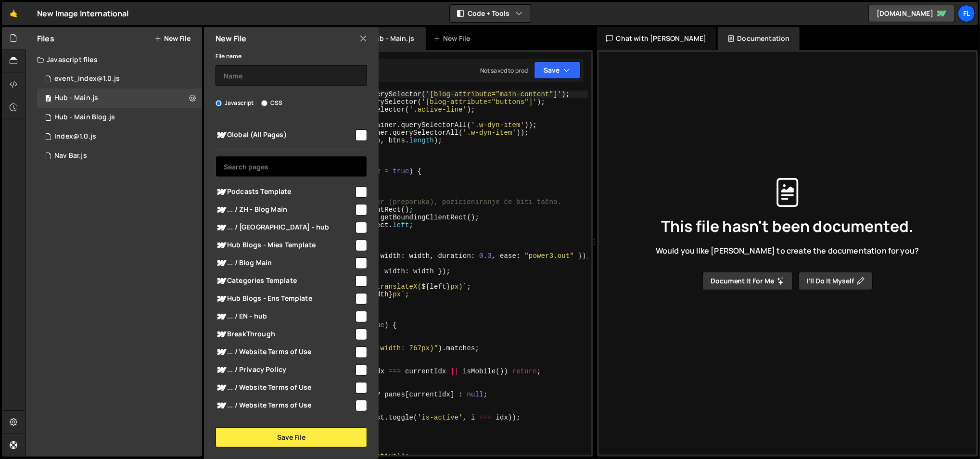 The width and height of the screenshot is (980, 459). Describe the element at coordinates (119, 137) in the screenshot. I see `div: 15795/44313.js` at that location.